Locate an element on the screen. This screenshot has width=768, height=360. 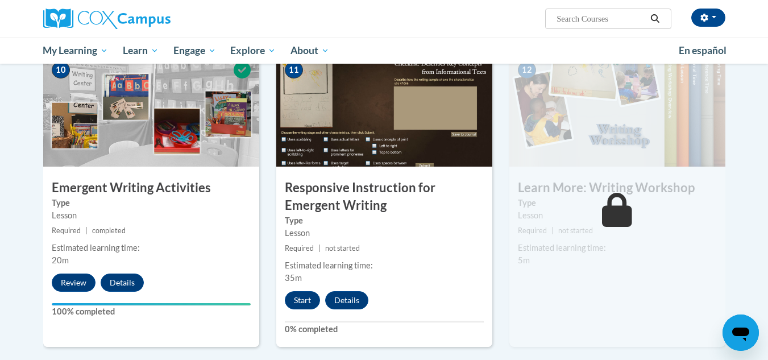
span: Engage is located at coordinates (195, 51).